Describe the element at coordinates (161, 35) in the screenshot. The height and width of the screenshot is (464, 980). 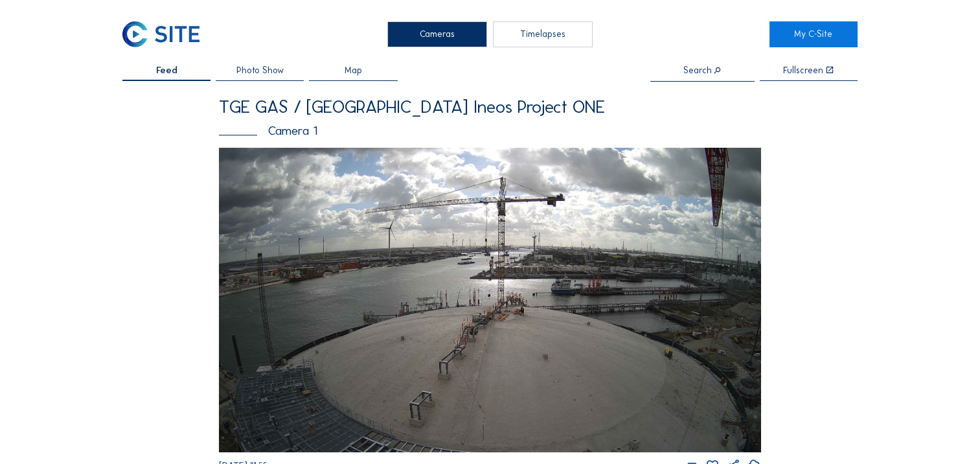
I see `img: C-SITE Logo` at that location.